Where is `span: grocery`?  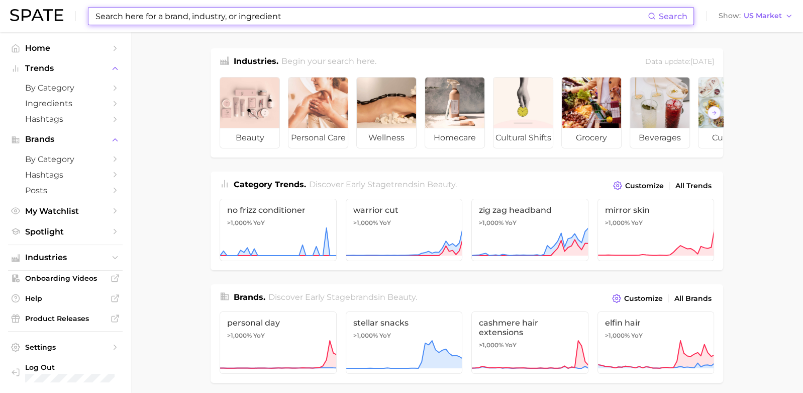
span: grocery is located at coordinates (592, 138).